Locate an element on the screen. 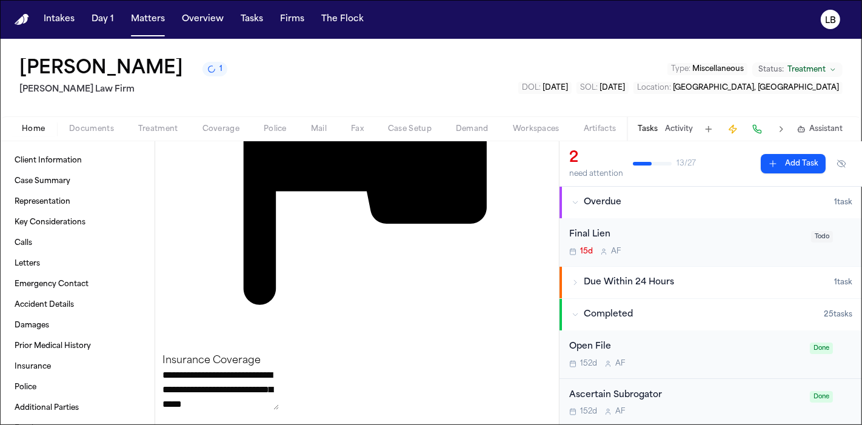 This screenshot has width=862, height=425. button: Intakes is located at coordinates (59, 19).